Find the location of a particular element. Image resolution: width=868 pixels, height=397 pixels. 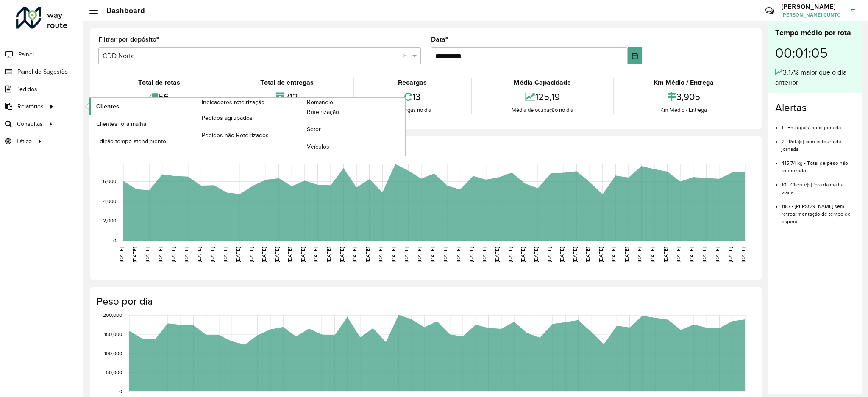

div: Média Capacidade is located at coordinates (542, 83).